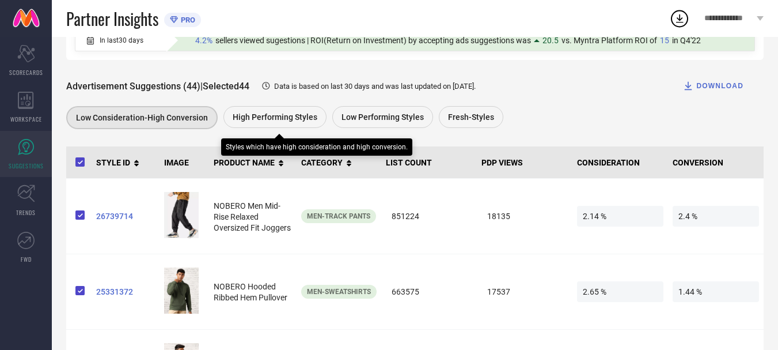  Describe the element at coordinates (181, 215) in the screenshot. I see `img: 36f95bb7-e097-4e86-afab-62455305c1de1716265956707-NOBERO-Men-Mid-Rise-Relaxed-Oversized-Fit-Jogge...` at that location.